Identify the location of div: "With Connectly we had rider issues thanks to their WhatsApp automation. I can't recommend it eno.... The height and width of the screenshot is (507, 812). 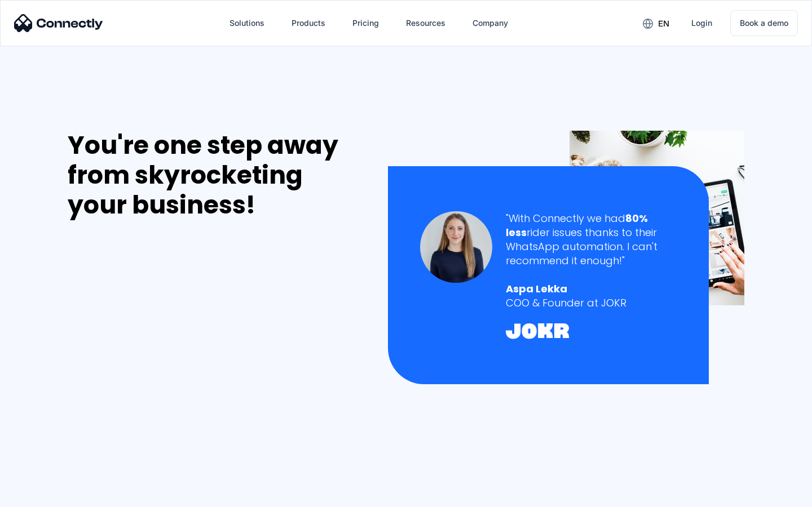
(591, 239).